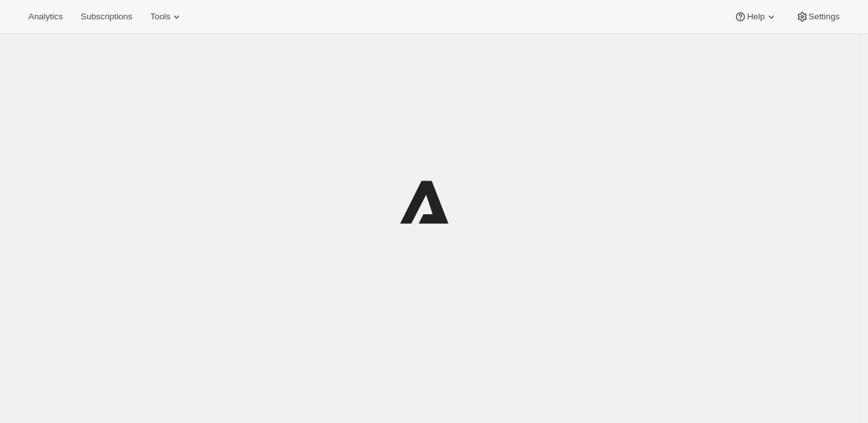  Describe the element at coordinates (824, 17) in the screenshot. I see `span: Settings` at that location.